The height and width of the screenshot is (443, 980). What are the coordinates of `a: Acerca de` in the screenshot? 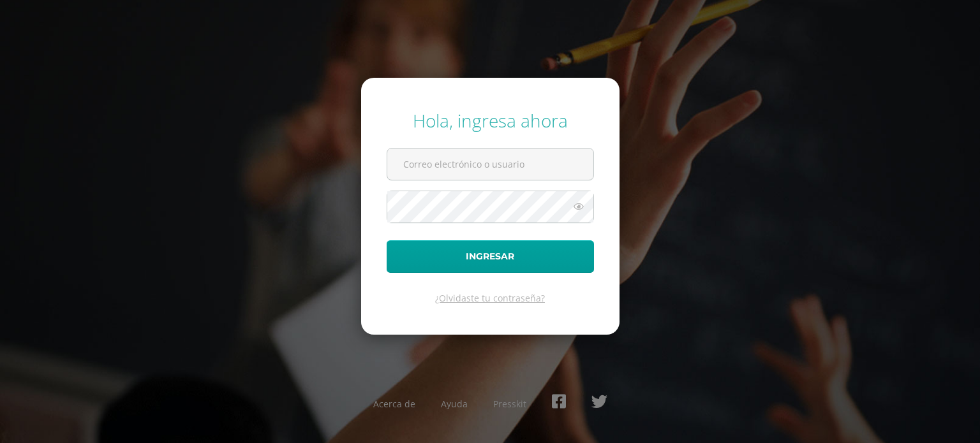 It's located at (394, 404).